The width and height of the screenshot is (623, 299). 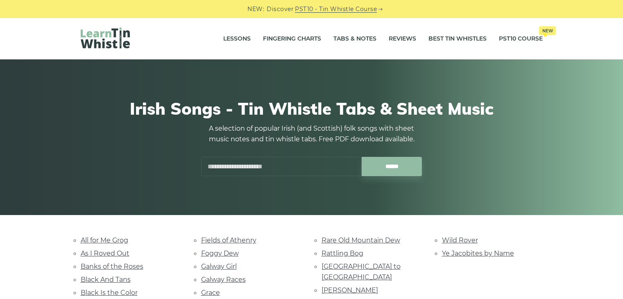 I want to click on a: Grace, so click(x=210, y=292).